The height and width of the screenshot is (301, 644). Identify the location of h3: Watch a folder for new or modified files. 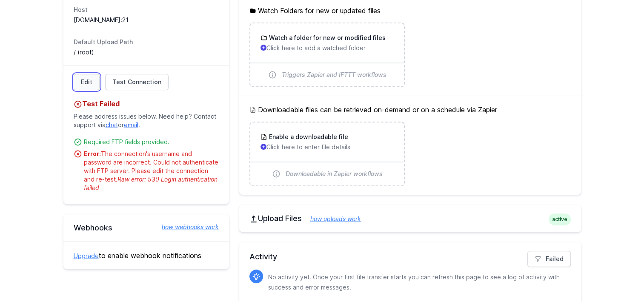
(327, 38).